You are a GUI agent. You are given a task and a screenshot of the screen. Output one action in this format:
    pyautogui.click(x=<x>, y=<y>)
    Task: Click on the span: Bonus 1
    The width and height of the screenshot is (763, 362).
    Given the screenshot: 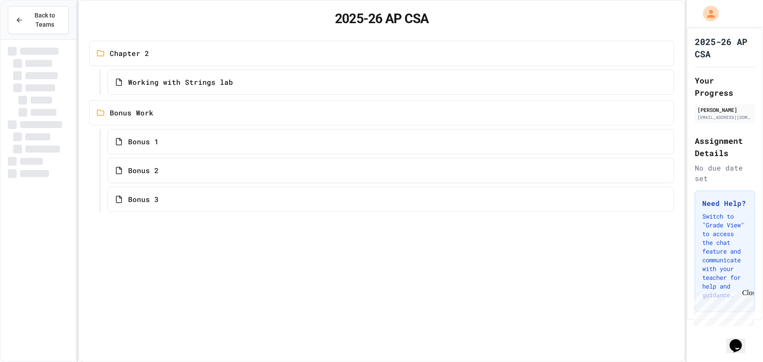 What is the action you would take?
    pyautogui.click(x=143, y=142)
    